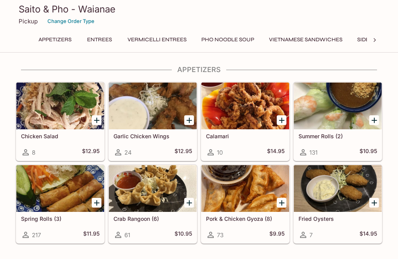 The height and width of the screenshot is (259, 398). Describe the element at coordinates (55, 40) in the screenshot. I see `button: Appetizers` at that location.